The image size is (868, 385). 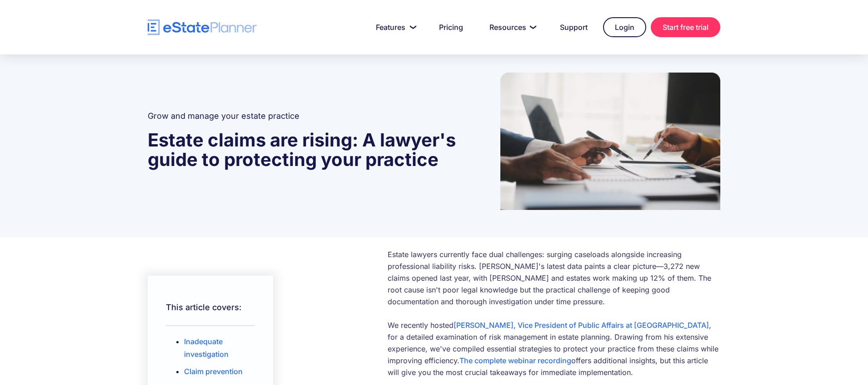 I want to click on a: Resources, so click(x=512, y=27).